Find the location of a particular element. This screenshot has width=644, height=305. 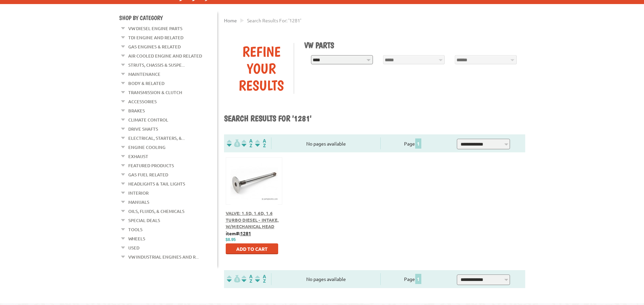

a: Engine Cooling is located at coordinates (147, 147).